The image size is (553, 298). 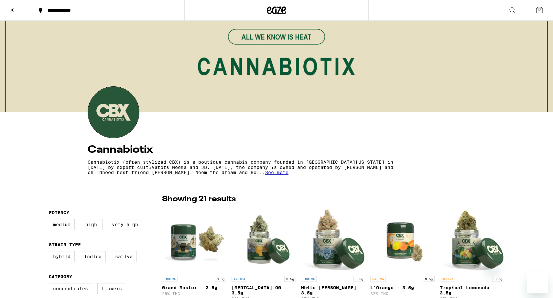 I want to click on p: L'Orange - 3.5g, so click(x=402, y=287).